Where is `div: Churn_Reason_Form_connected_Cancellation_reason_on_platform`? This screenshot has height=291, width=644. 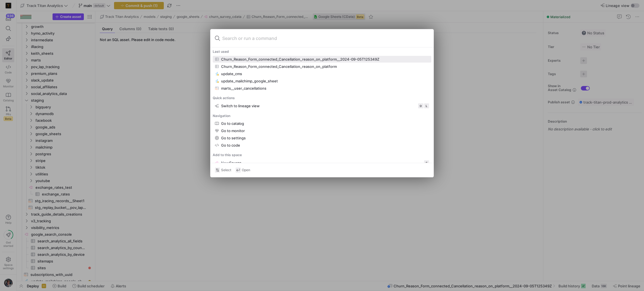 div: Churn_Reason_Form_connected_Cancellation_reason_on_platform is located at coordinates (279, 66).